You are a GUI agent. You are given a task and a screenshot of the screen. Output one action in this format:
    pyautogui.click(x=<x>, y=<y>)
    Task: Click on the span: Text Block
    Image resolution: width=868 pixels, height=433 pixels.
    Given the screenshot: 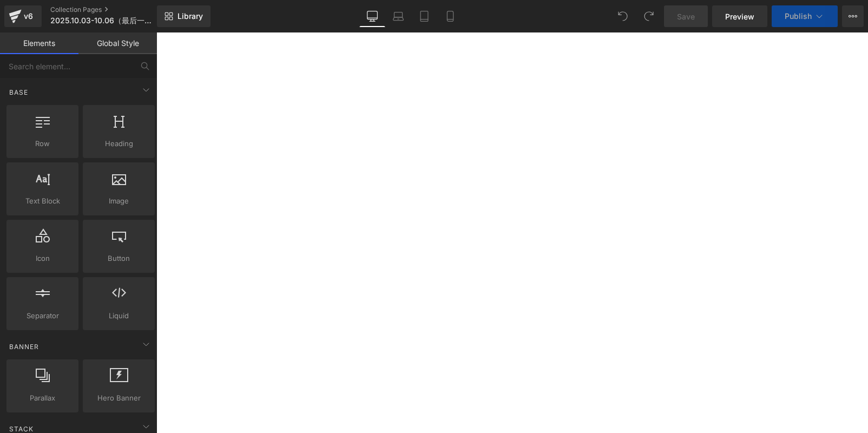 What is the action you would take?
    pyautogui.click(x=42, y=201)
    